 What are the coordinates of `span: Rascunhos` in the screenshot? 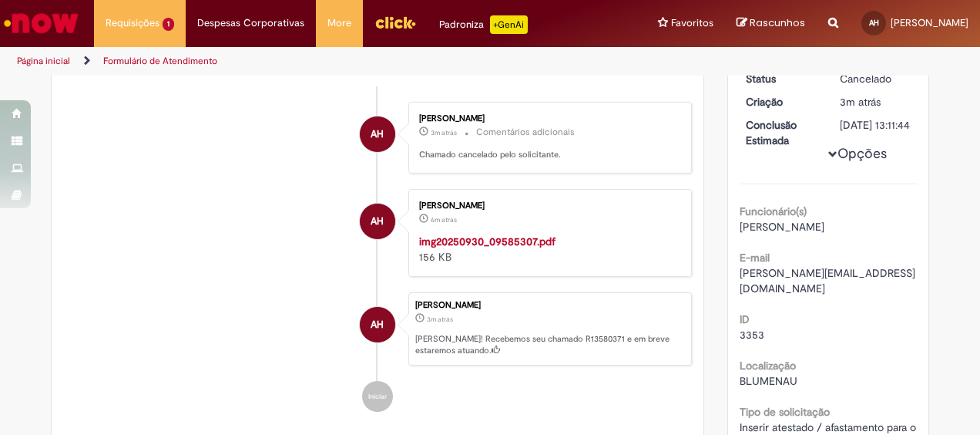 It's located at (778, 22).